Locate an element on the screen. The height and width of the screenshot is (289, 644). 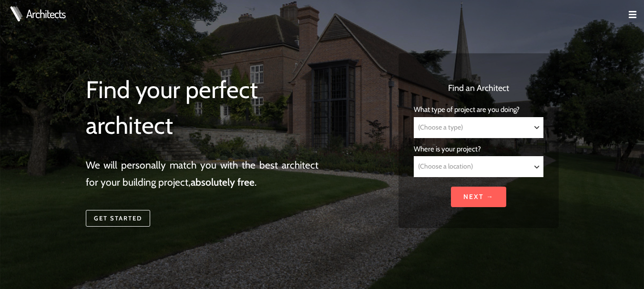
a: Architects is located at coordinates (46, 14).